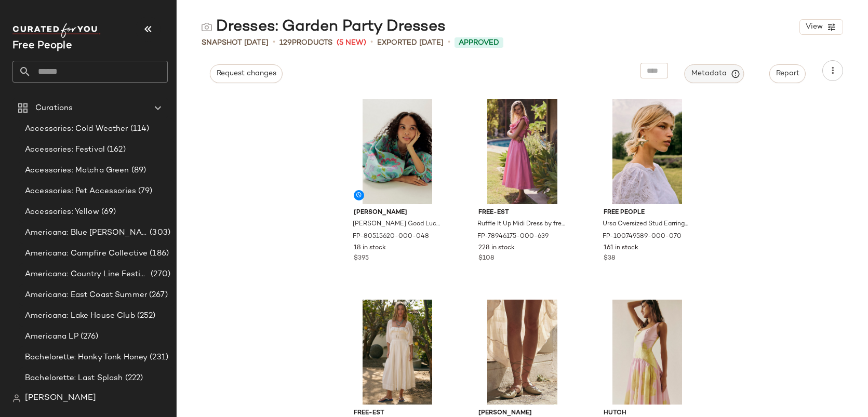 The image size is (868, 417). What do you see at coordinates (522, 352) in the screenshot?
I see `img: 99185605_030_0` at bounding box center [522, 352].